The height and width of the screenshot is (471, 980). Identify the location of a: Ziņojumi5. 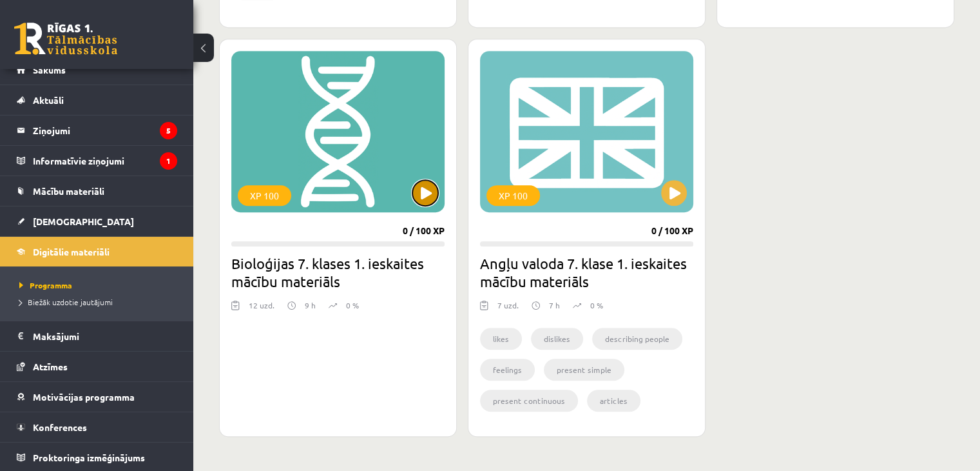
(97, 130).